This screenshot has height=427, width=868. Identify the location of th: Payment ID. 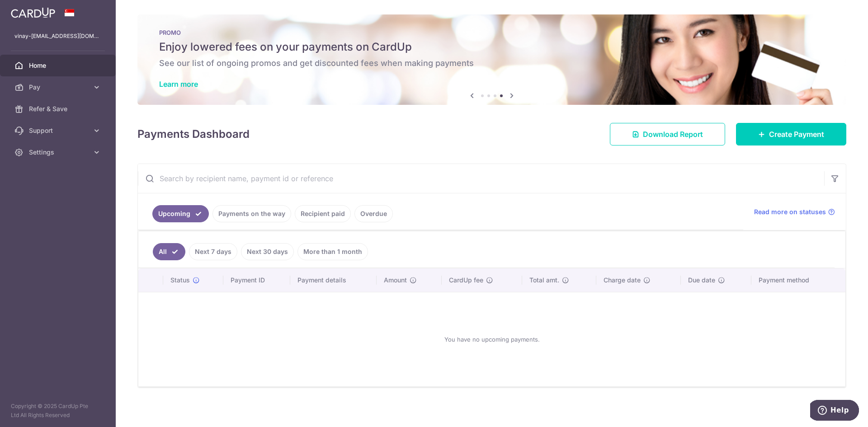
(257, 280).